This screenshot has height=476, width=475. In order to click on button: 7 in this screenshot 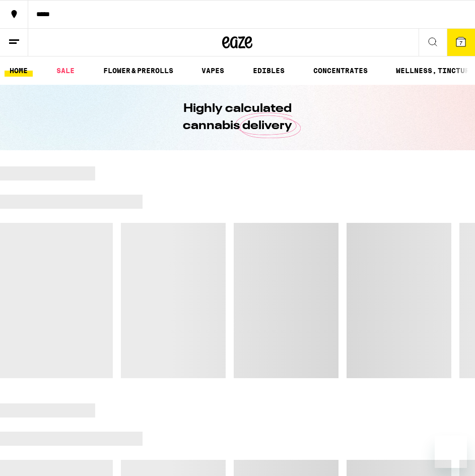, I will do `click(461, 42)`.